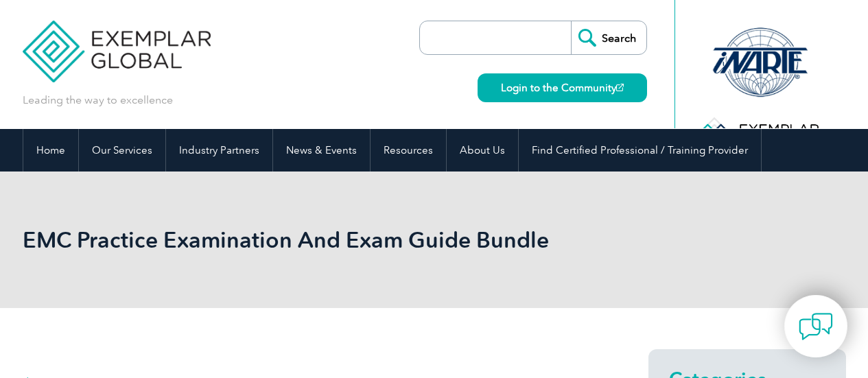 Image resolution: width=868 pixels, height=378 pixels. I want to click on a: Our Services, so click(122, 150).